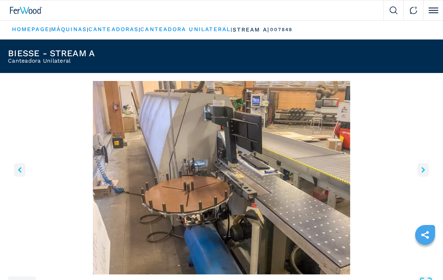 The width and height of the screenshot is (443, 280). I want to click on img: Ferwood, so click(26, 10).